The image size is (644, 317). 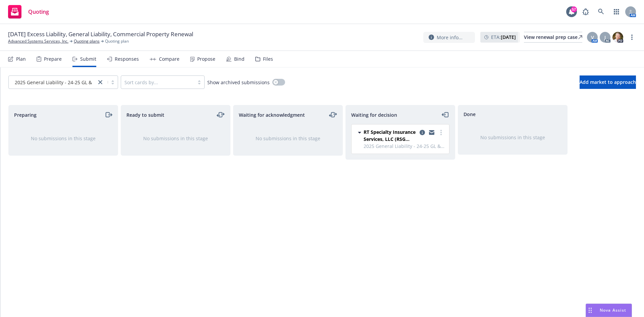 I want to click on span: J, so click(x=605, y=37).